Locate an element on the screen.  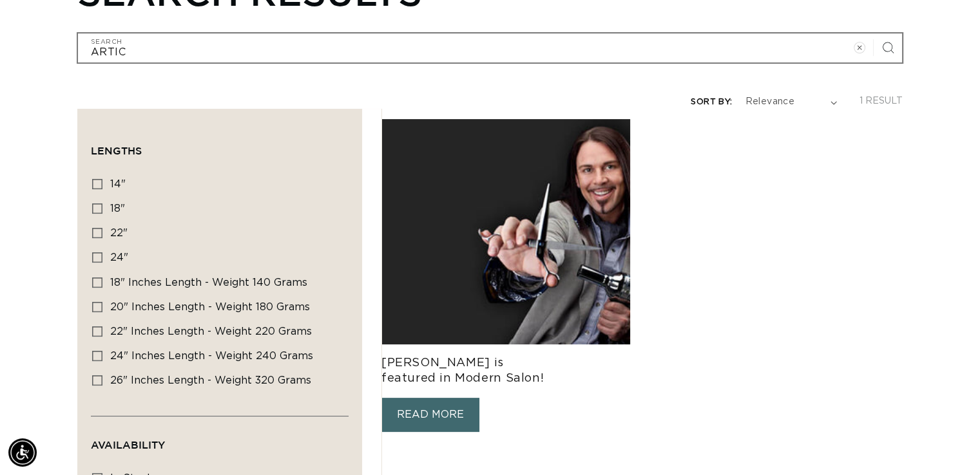
span: 20" Inches length - Weight 180 grams is located at coordinates (210, 307).